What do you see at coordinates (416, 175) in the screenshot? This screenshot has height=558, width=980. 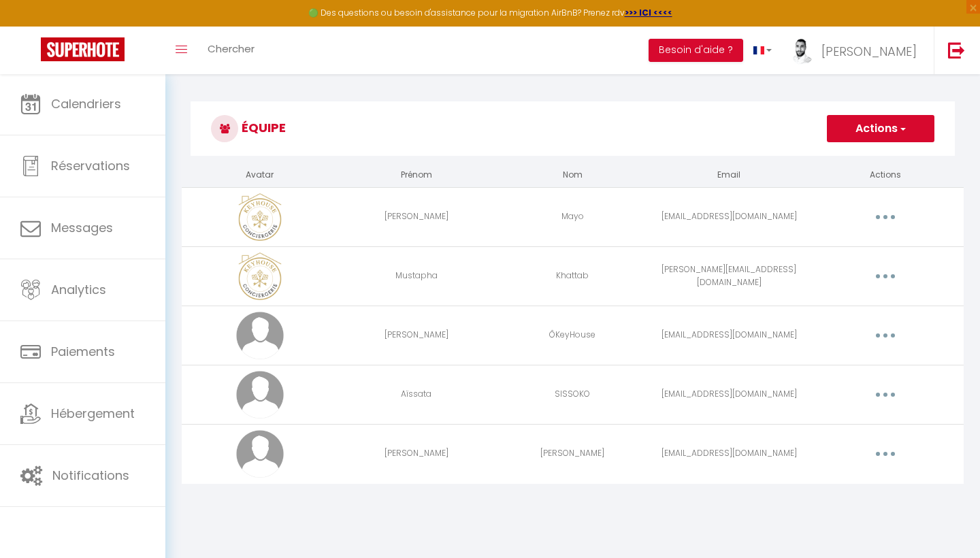 I see `th: Prénom` at bounding box center [416, 175].